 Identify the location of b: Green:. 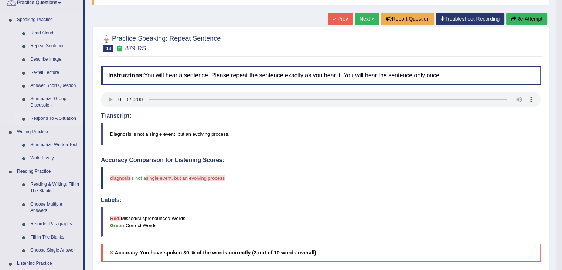
(118, 225).